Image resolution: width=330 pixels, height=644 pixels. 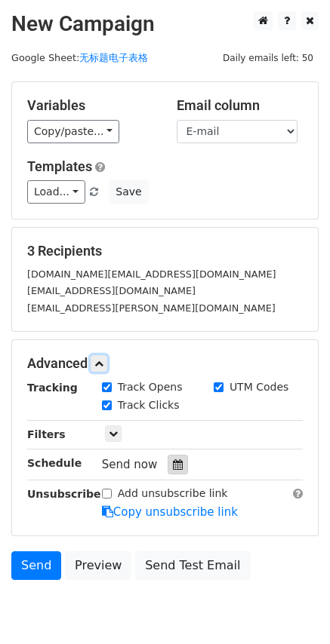 I want to click on a: 无标题电子表格, so click(x=113, y=57).